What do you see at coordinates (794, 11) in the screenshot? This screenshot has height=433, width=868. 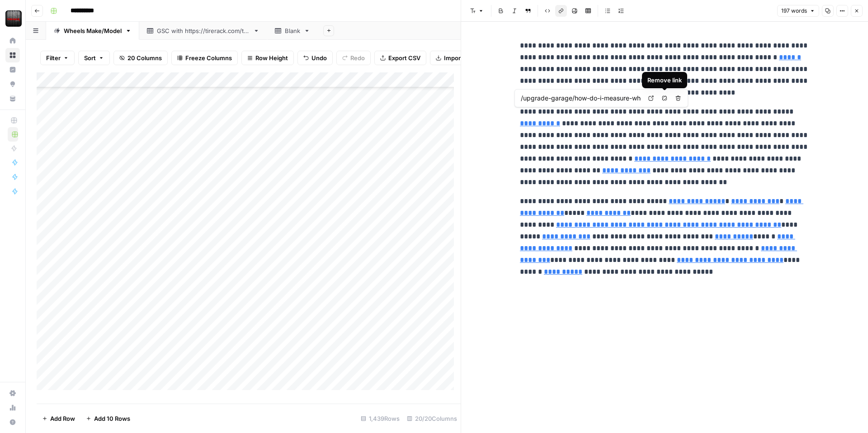 I see `span: 197 words` at bounding box center [794, 11].